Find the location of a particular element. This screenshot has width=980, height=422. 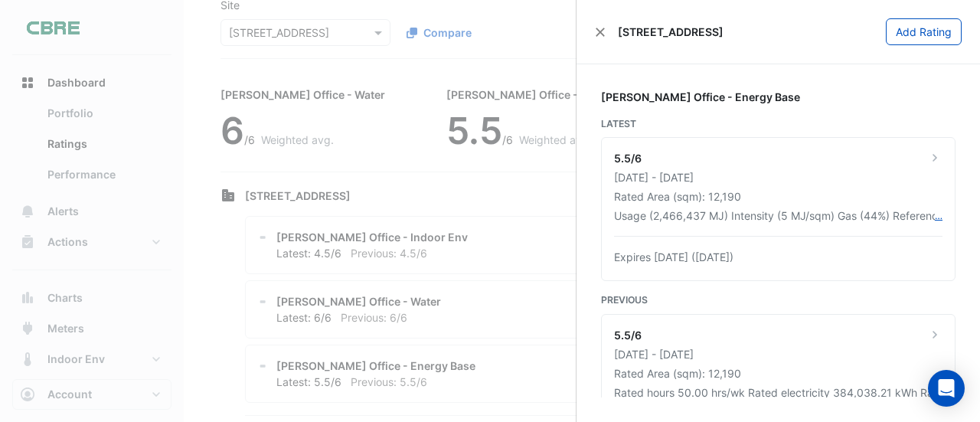

button: Close is located at coordinates (600, 33).